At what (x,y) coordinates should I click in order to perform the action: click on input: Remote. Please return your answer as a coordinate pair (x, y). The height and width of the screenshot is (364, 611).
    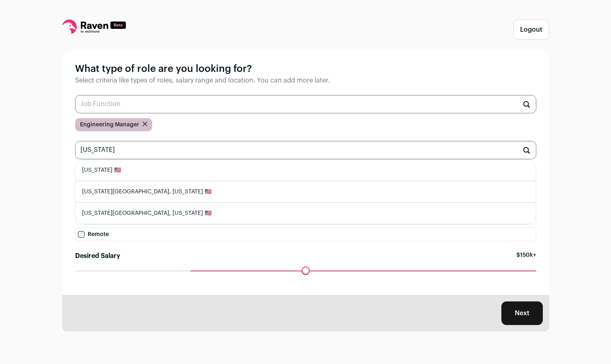
    Looking at the image, I should click on (81, 234).